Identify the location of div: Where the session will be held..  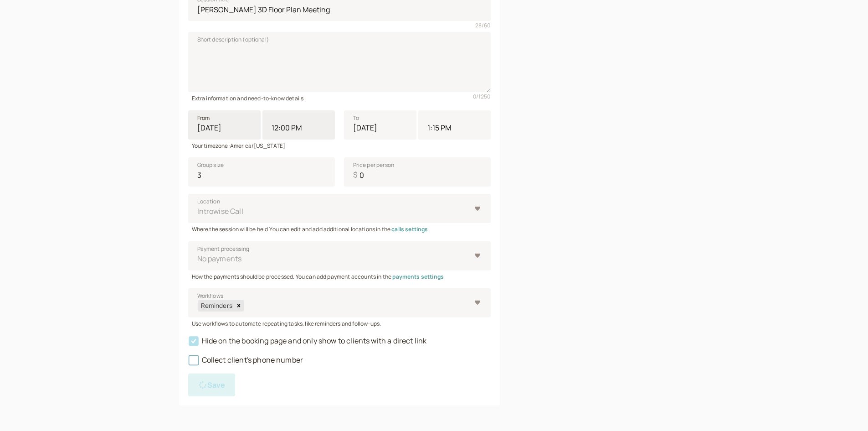
(339, 228).